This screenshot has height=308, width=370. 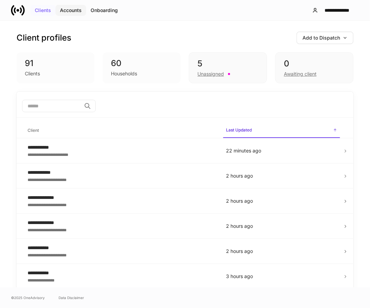 What do you see at coordinates (300, 74) in the screenshot?
I see `div: Awaiting client` at bounding box center [300, 74].